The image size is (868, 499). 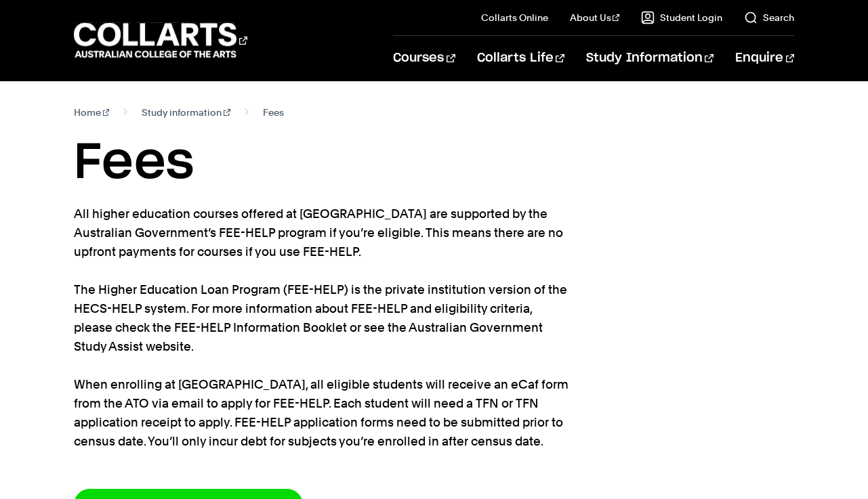 What do you see at coordinates (650, 58) in the screenshot?
I see `a: Study Information` at bounding box center [650, 58].